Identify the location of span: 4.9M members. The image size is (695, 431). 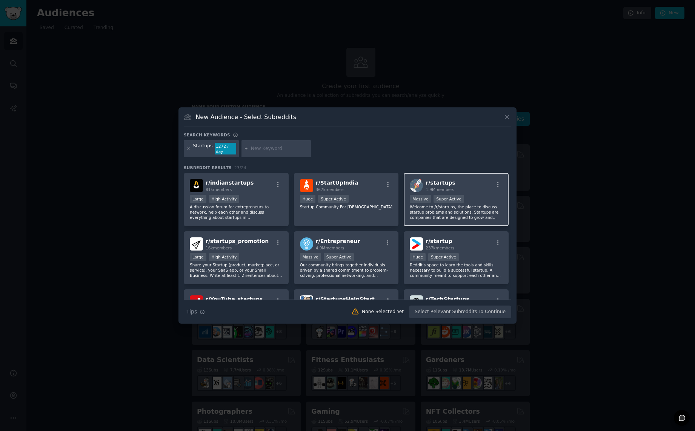
(330, 248).